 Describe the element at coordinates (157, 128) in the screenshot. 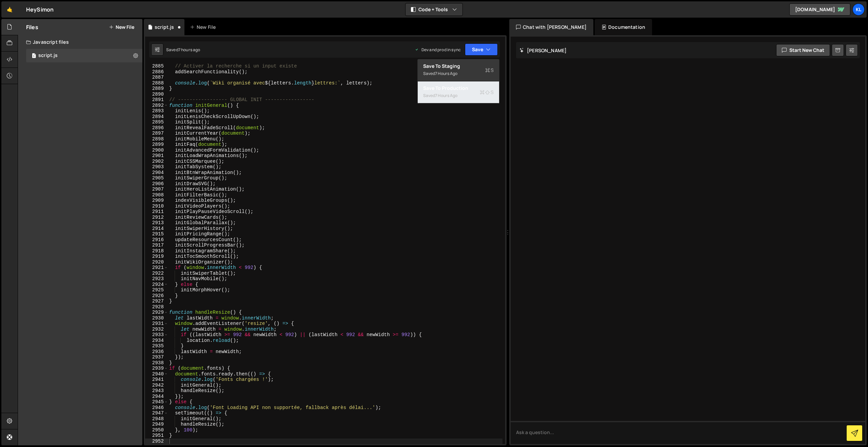

I see `div: 2896` at that location.